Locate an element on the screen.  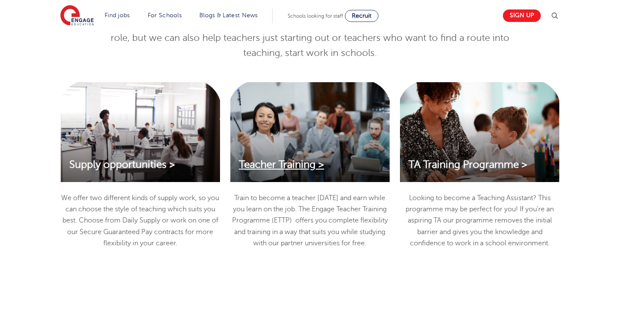
span: Teacher Training > is located at coordinates (282, 164).